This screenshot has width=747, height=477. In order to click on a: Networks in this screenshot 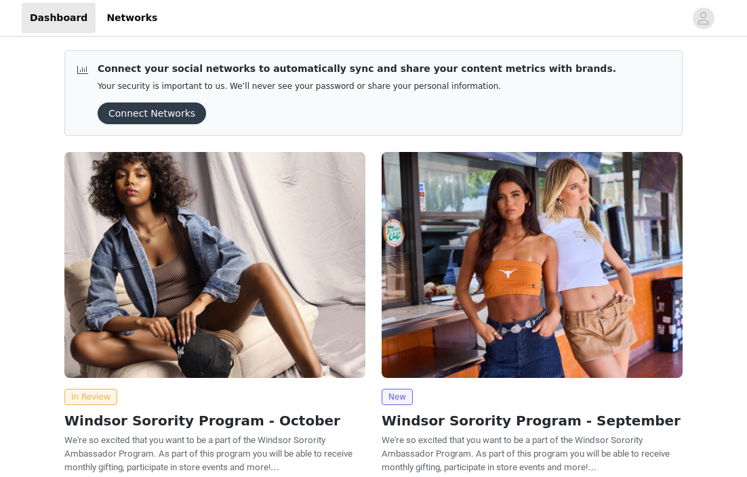, I will do `click(132, 18)`.